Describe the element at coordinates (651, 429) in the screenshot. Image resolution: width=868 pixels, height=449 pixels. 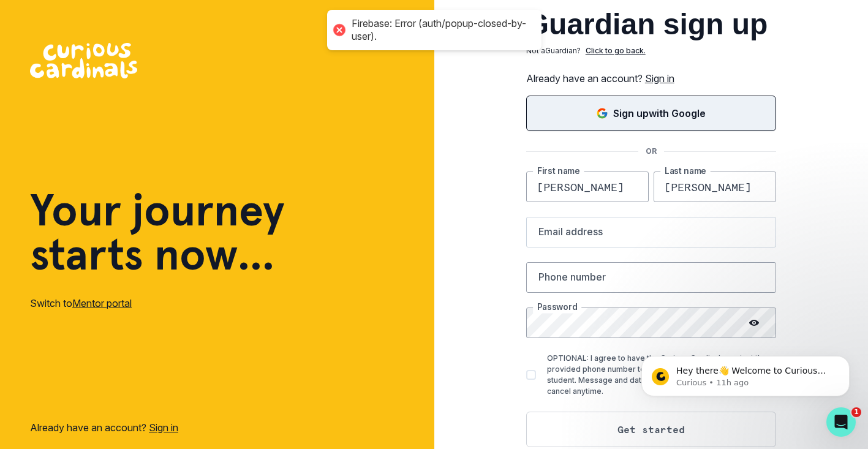
I see `button: Get started` at that location.